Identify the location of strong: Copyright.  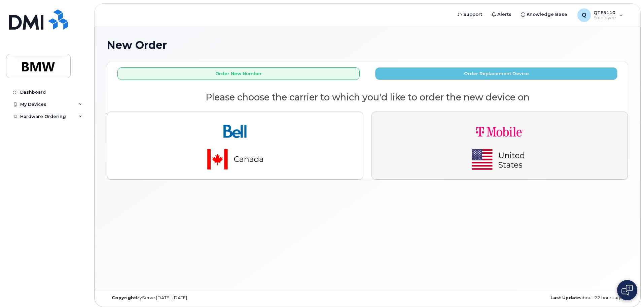
(124, 298).